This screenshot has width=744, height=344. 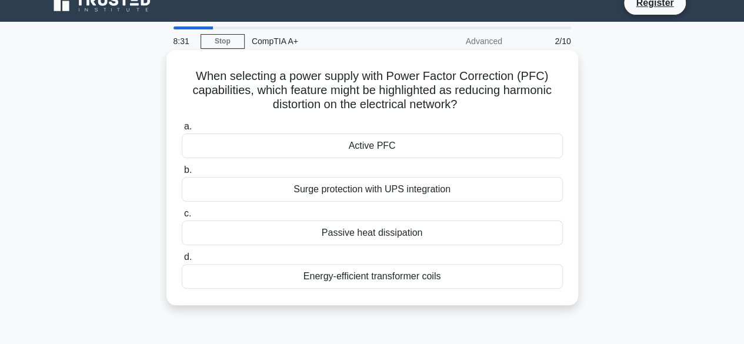 I want to click on div: 8:31, so click(x=184, y=41).